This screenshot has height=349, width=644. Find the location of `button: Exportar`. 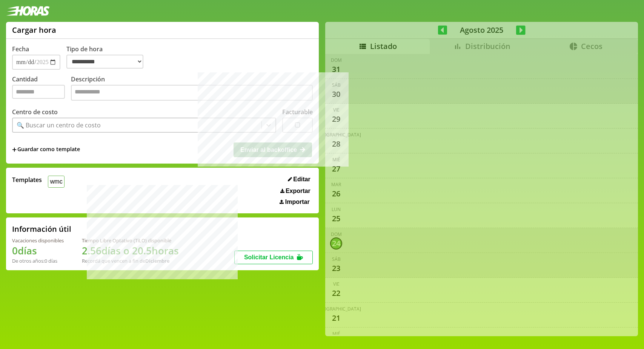

button: Exportar is located at coordinates (296, 191).